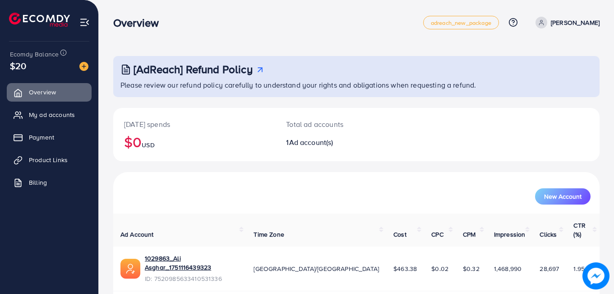  I want to click on span: Ecomdy Balance, so click(34, 54).